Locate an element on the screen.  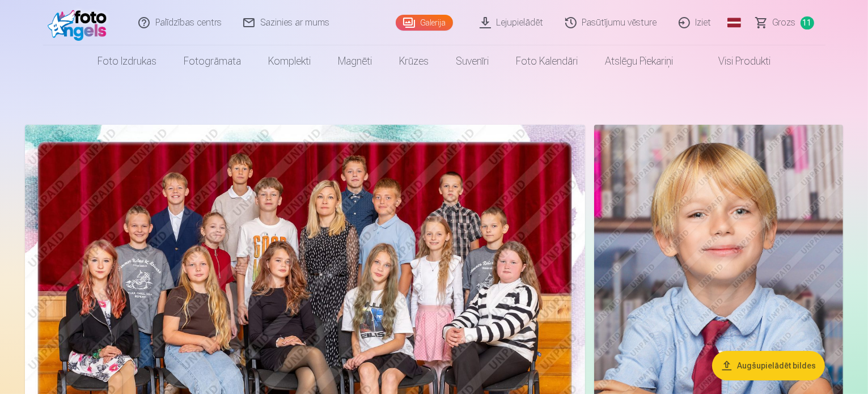
a: Suvenīri is located at coordinates (472, 62).